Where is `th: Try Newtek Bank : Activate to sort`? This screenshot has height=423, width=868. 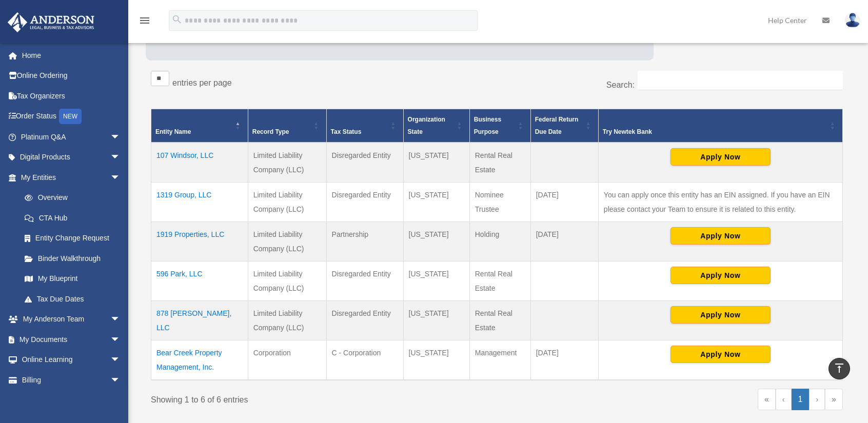 th: Try Newtek Bank : Activate to sort is located at coordinates (720, 126).